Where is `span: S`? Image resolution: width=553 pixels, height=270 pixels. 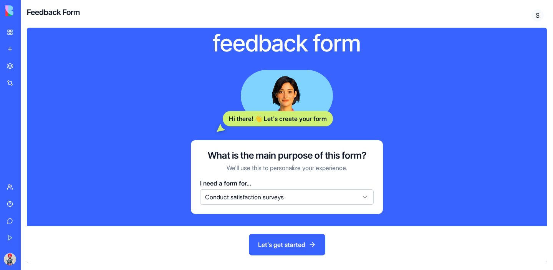 span: S is located at coordinates (538, 15).